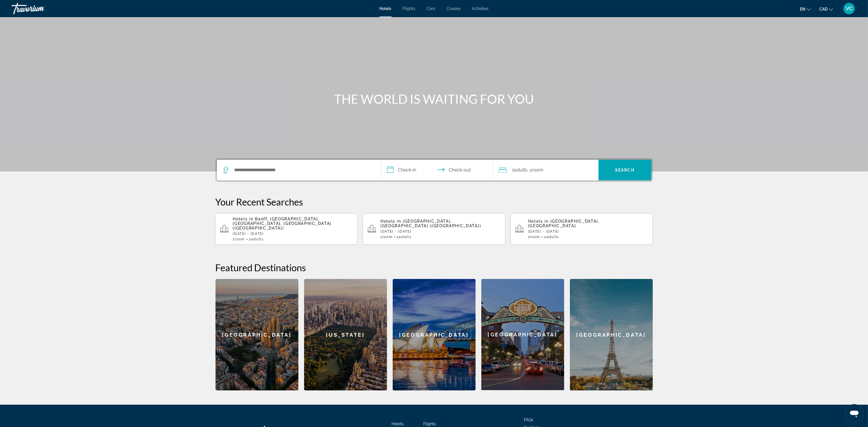 This screenshot has height=427, width=868. What do you see at coordinates (40, 8) in the screenshot?
I see `a: Travorium` at bounding box center [40, 8].